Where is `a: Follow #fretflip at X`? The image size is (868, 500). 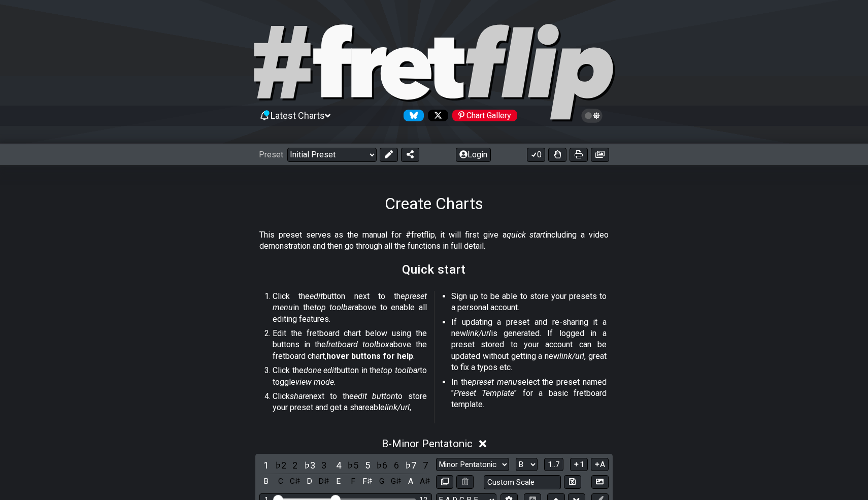
a: Follow #fretflip at X is located at coordinates (436, 115).